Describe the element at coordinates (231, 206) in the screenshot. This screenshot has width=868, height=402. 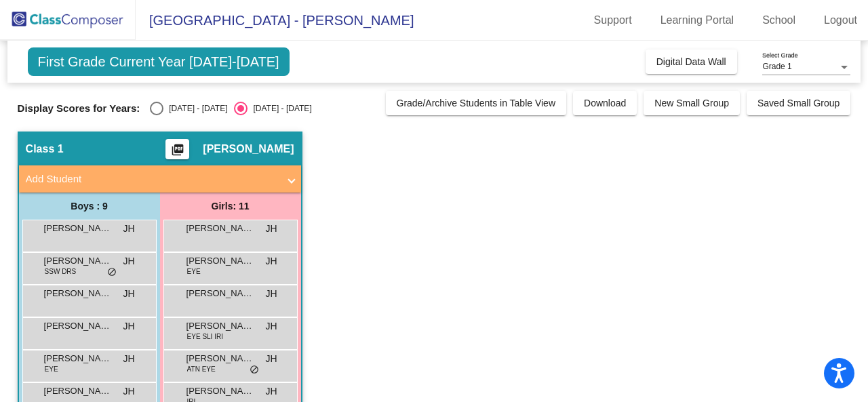
I see `div: Girls: 11` at that location.